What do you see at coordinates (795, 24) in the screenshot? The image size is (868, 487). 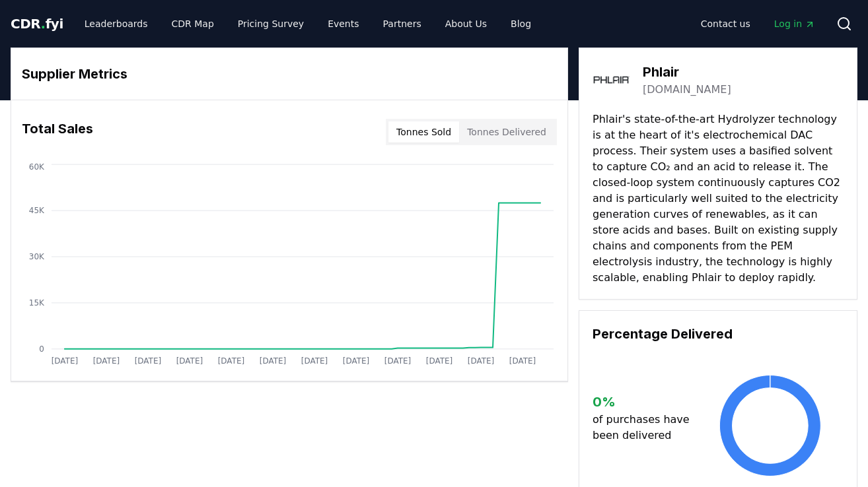 I see `a: Log in` at bounding box center [795, 24].